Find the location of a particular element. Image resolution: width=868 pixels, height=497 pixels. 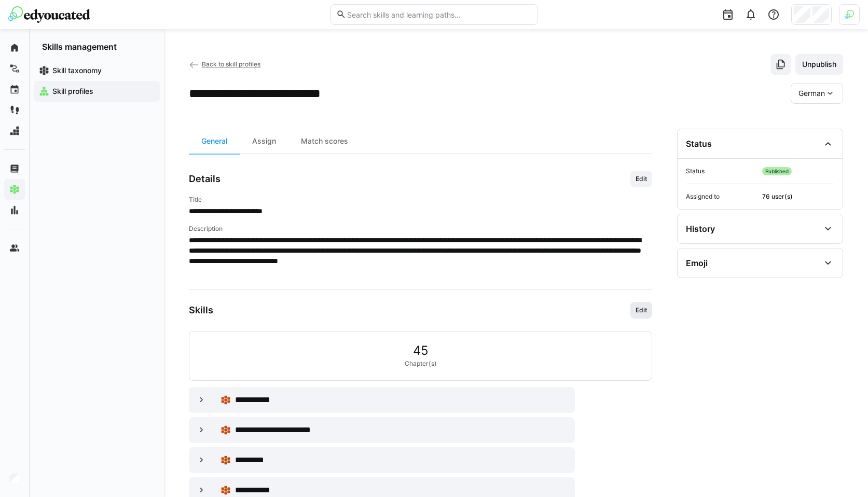

span: Status is located at coordinates (722, 171).